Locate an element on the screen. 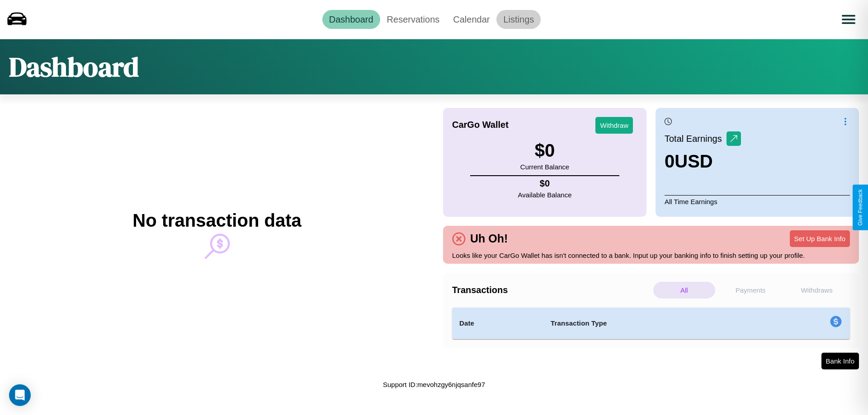 Image resolution: width=868 pixels, height=415 pixels. h4: CarGo Wallet is located at coordinates (480, 125).